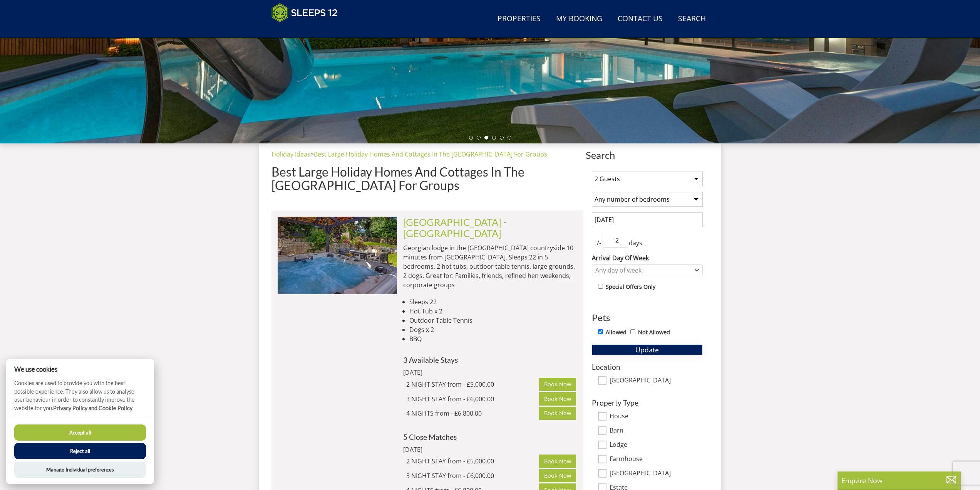  I want to click on a: Privacy Policy and Cookie Policy, so click(93, 408).